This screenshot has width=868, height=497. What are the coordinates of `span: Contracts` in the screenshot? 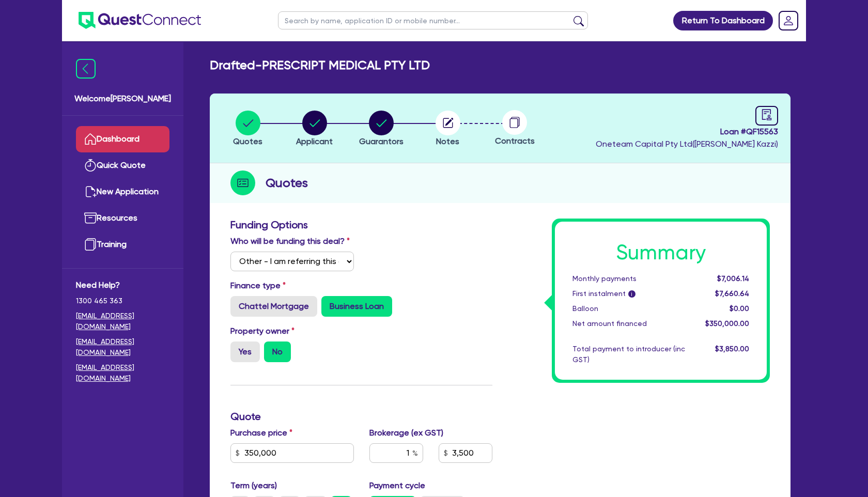 It's located at (514, 141).